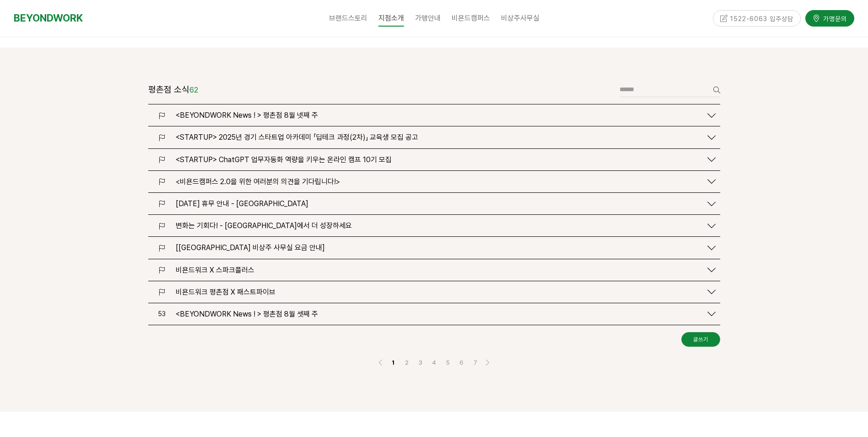 The height and width of the screenshot is (437, 868). I want to click on span: 53, so click(161, 313).